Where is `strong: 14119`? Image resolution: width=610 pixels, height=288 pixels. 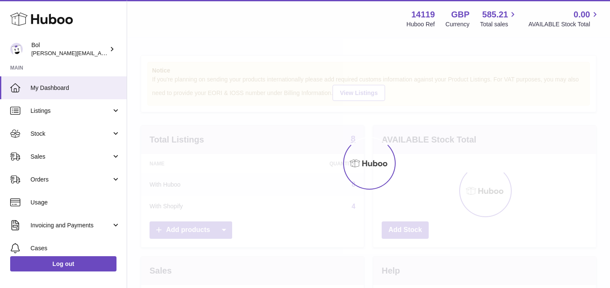
strong: 14119 is located at coordinates (423, 14).